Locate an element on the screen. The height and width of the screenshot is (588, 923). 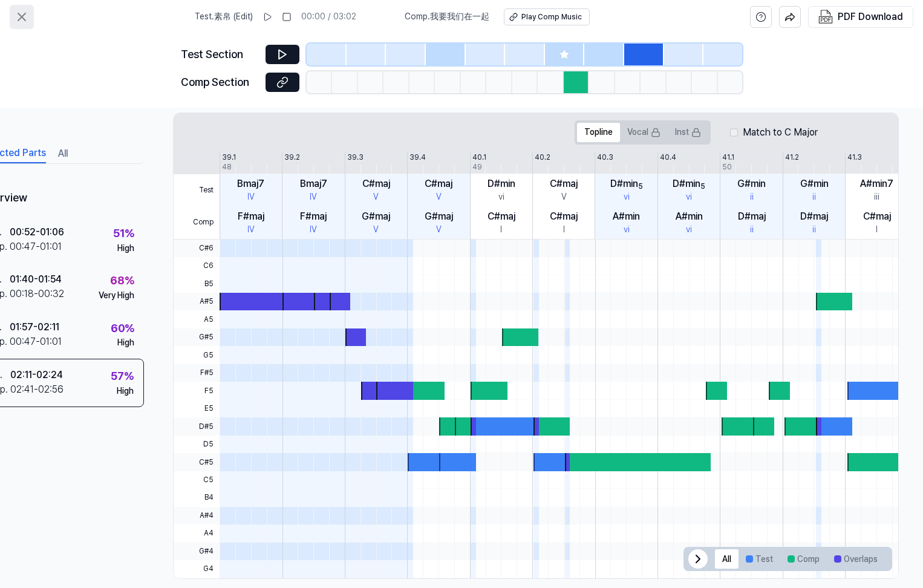
div: 60 % is located at coordinates (122, 328).